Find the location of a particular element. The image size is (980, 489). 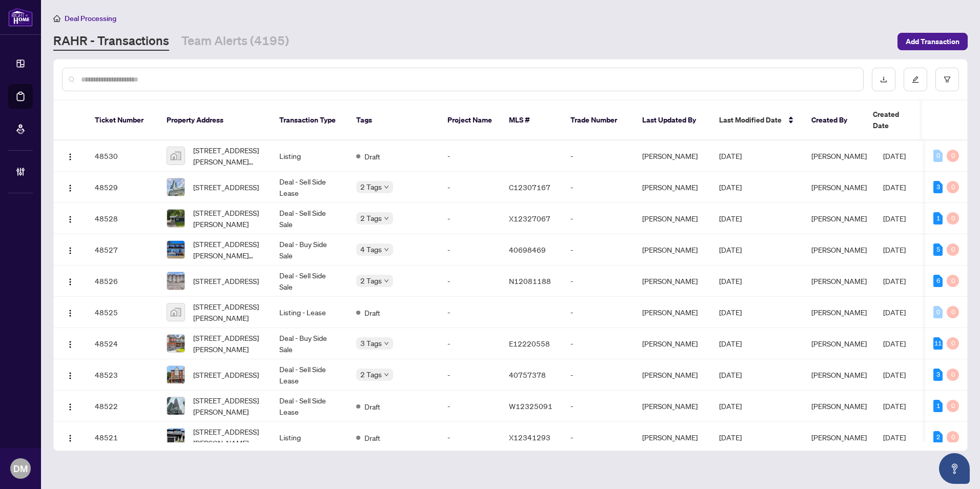

span: 40698469 is located at coordinates (528, 250).